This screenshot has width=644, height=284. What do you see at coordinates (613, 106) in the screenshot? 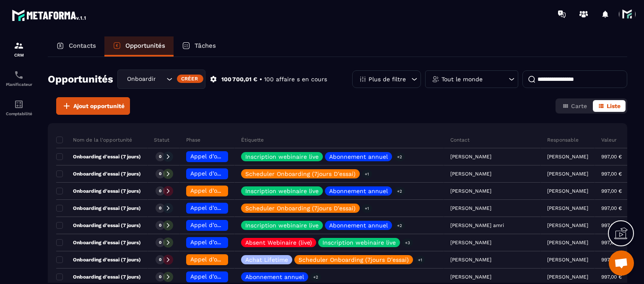
I see `span: Liste` at bounding box center [613, 106].